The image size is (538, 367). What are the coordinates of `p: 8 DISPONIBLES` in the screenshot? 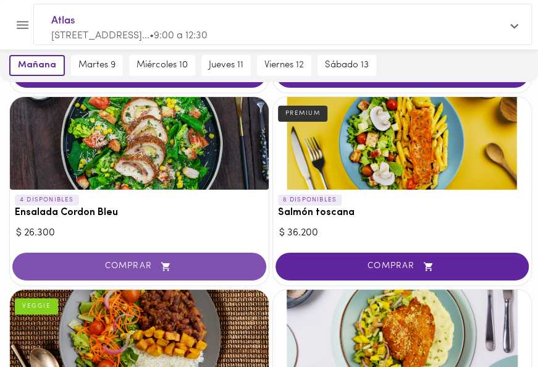 It's located at (310, 200).